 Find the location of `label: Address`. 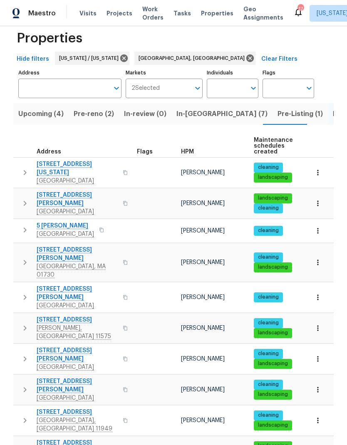

label: Address is located at coordinates (70, 73).